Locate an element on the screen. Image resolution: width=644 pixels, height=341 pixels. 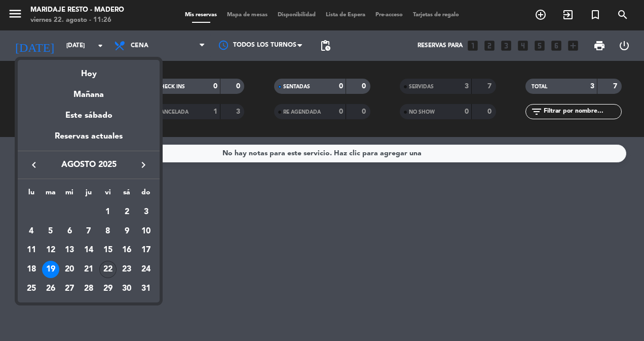
div: 6 is located at coordinates (70, 231).